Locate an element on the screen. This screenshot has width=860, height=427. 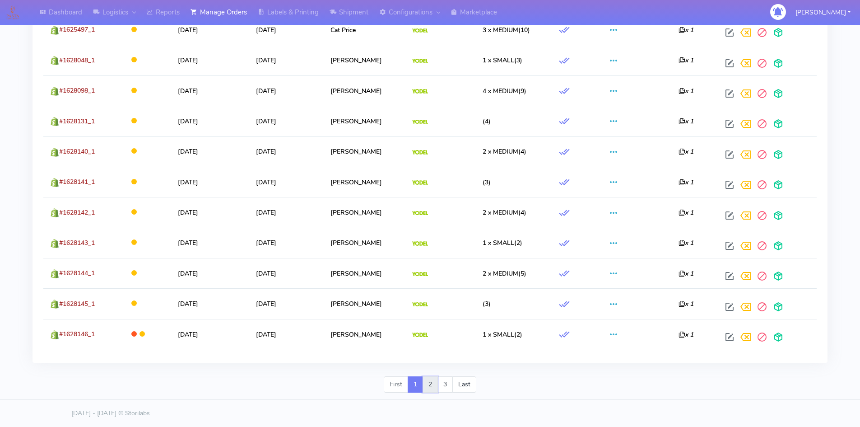
a: 1 is located at coordinates (415, 384).